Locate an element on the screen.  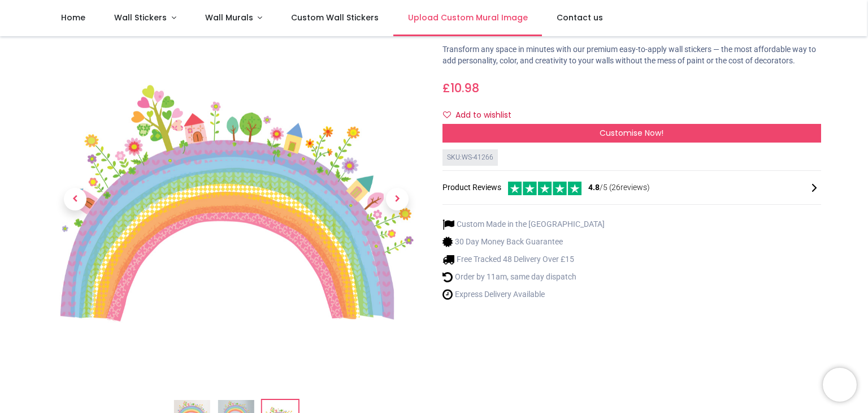
p: Transform any space in minutes with our premium easy-to-apply wall stickers — the most affordable... is located at coordinates (631, 55).